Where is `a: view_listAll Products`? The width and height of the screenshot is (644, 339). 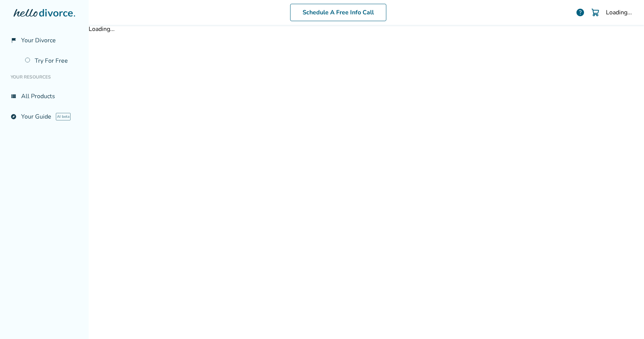 a: view_listAll Products is located at coordinates (44, 97).